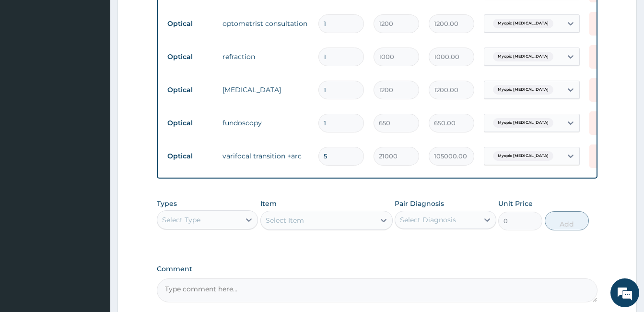 The image size is (644, 312). What do you see at coordinates (181, 220) in the screenshot?
I see `div: Select Type` at bounding box center [181, 220].